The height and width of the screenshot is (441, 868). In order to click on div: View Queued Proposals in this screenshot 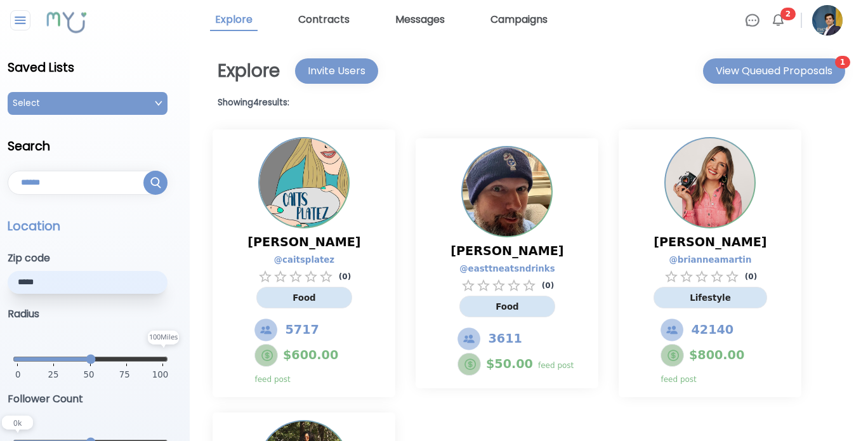, I will do `click(774, 71)`.